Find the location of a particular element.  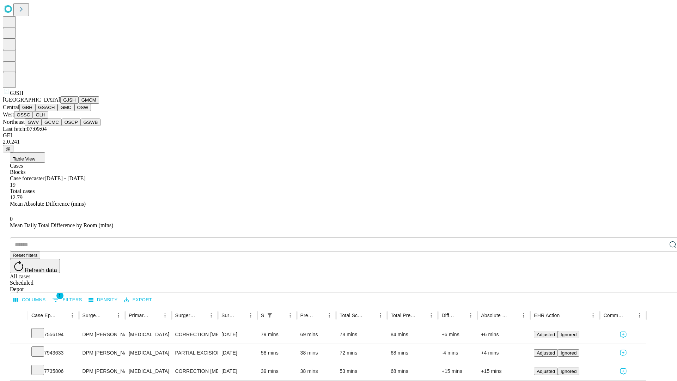

button: OSCP is located at coordinates (71, 122).